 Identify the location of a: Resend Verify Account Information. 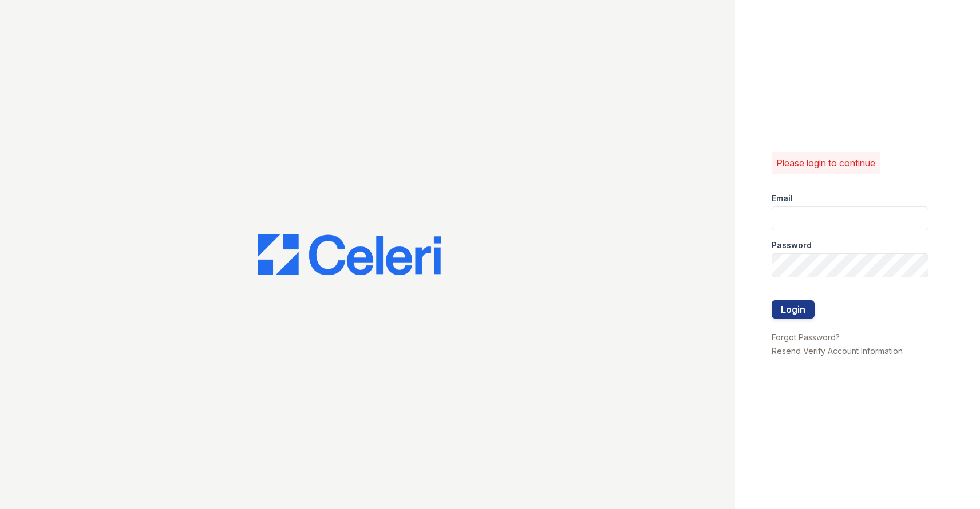
(837, 350).